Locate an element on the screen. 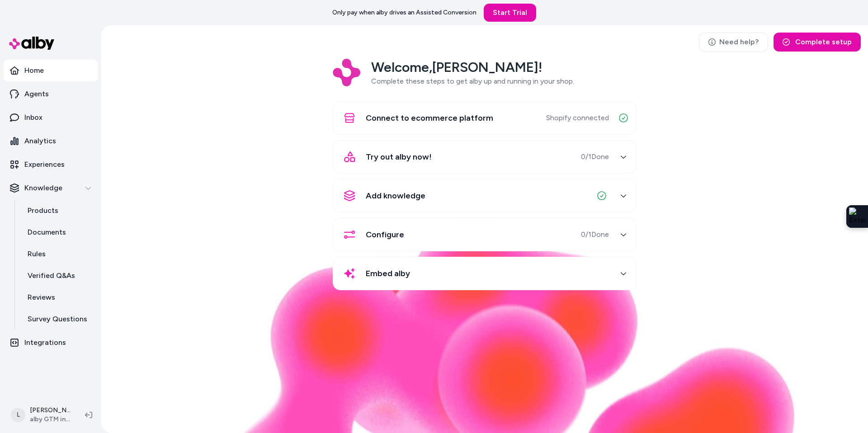 The width and height of the screenshot is (868, 433). p: Analytics is located at coordinates (40, 141).